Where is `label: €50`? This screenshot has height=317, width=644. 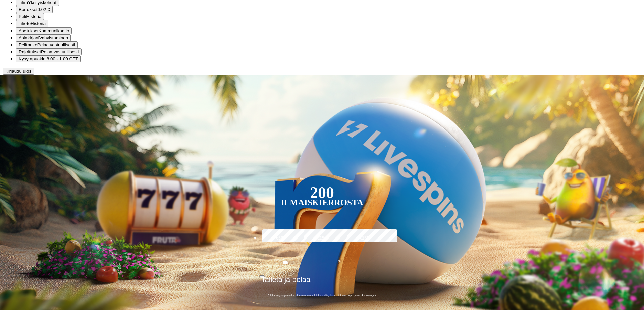
label: €50 is located at coordinates (280, 238).